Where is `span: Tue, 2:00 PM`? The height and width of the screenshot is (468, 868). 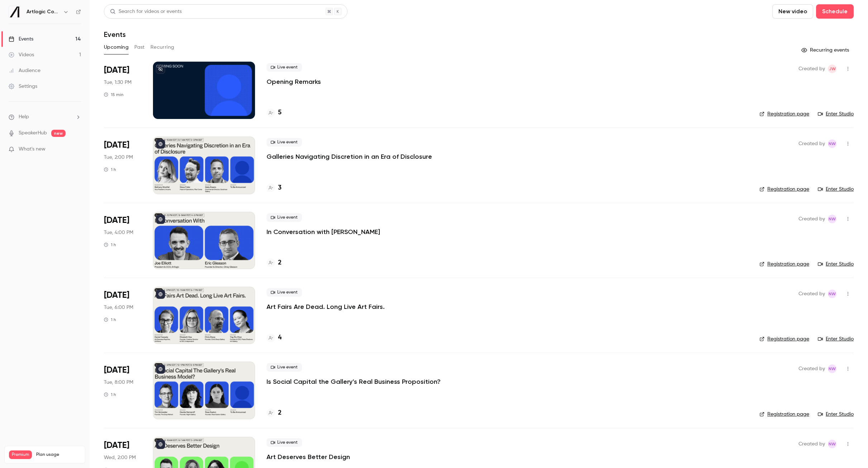 span: Tue, 2:00 PM is located at coordinates (118, 157).